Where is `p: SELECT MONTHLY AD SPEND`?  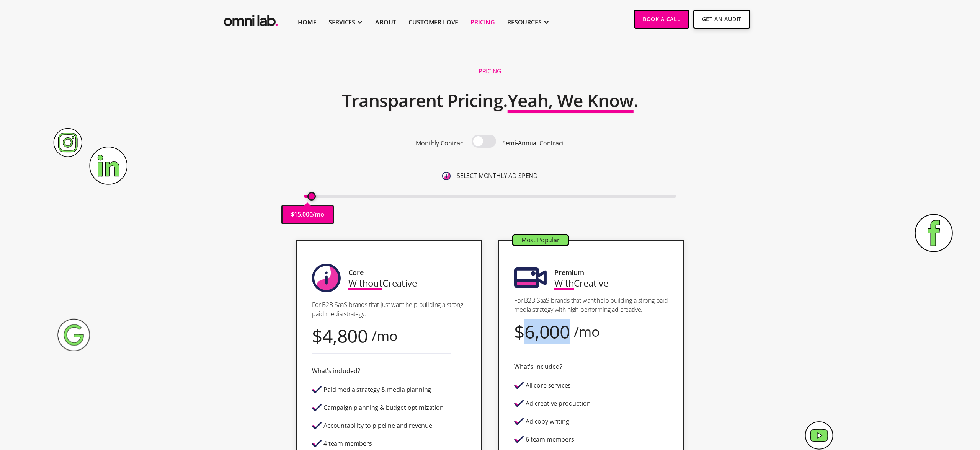 p: SELECT MONTHLY AD SPEND is located at coordinates (497, 175).